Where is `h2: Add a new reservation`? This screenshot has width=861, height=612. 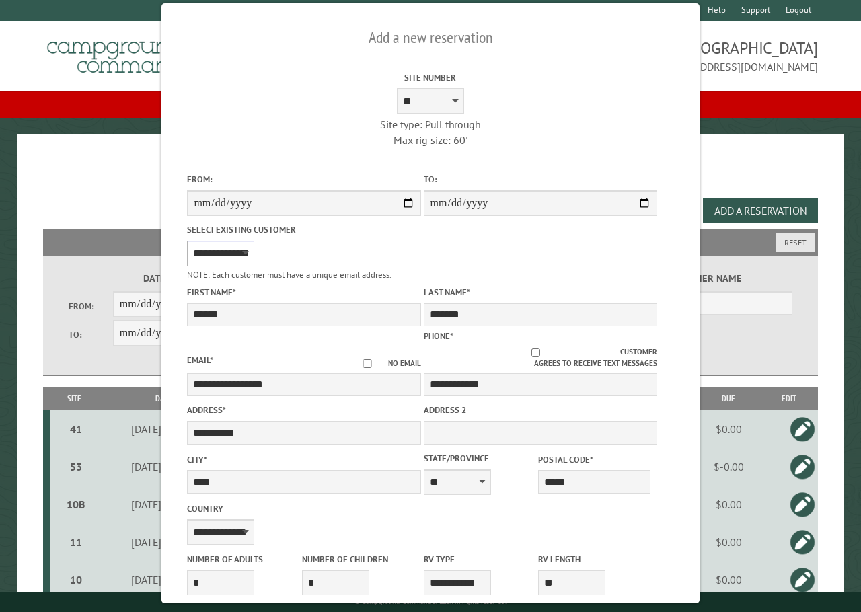 h2: Add a new reservation is located at coordinates (430, 38).